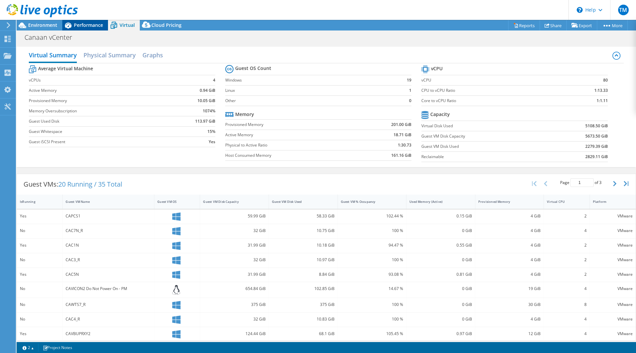 This screenshot has width=636, height=353. I want to click on span: 3, so click(601, 182).